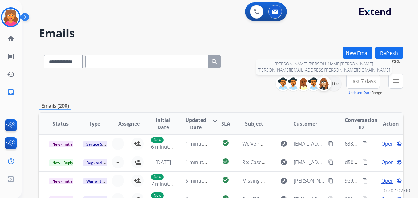 The image size is (418, 198). What do you see at coordinates (357, 53) in the screenshot?
I see `button: New Email` at bounding box center [357, 53].